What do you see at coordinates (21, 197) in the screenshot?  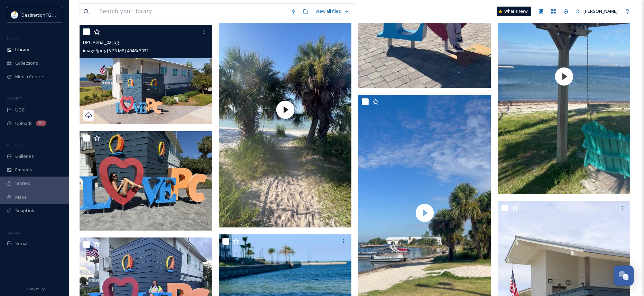 I see `span: Maps` at bounding box center [21, 197].